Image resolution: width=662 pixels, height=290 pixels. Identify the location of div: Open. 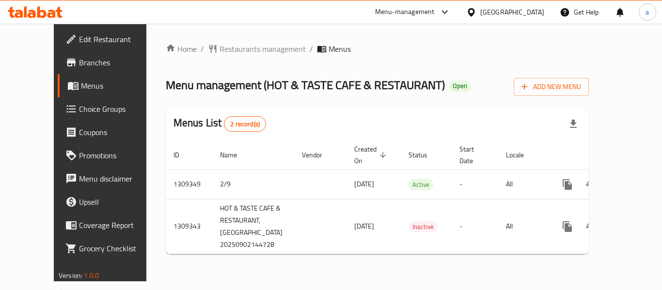
(460, 86).